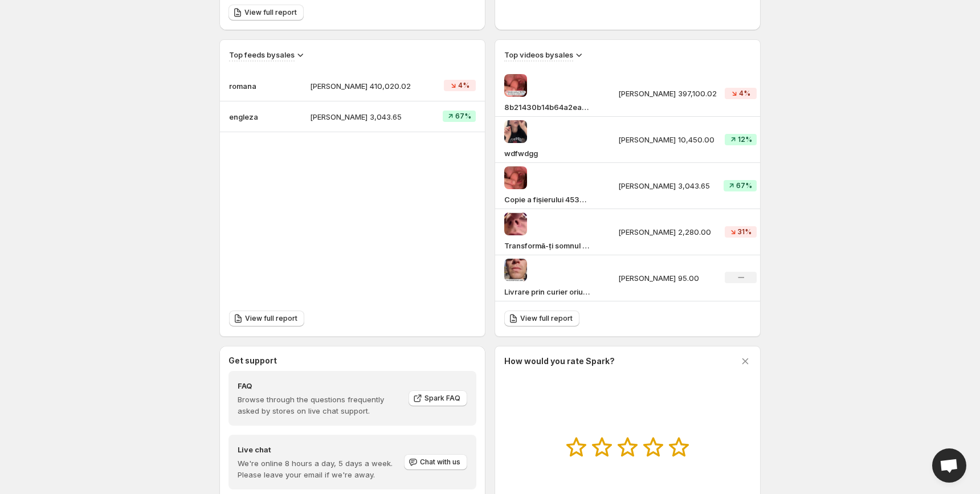 Image resolution: width=980 pixels, height=494 pixels. Describe the element at coordinates (560, 361) in the screenshot. I see `h3: How would you rate Spark?` at that location.